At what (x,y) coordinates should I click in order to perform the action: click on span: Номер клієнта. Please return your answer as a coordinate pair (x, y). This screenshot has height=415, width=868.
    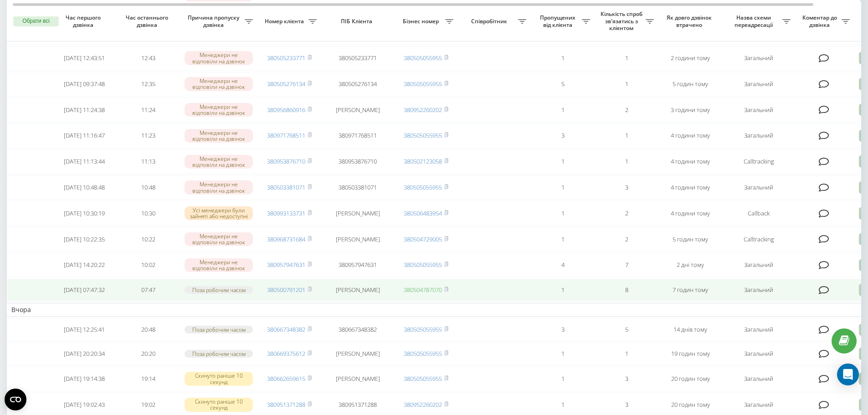
    Looking at the image, I should click on (285, 21).